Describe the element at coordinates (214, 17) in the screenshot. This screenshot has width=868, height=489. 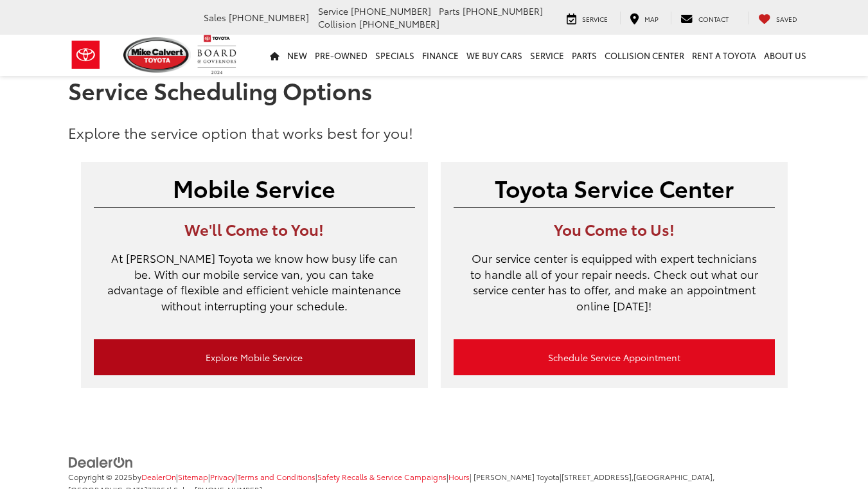
I see `span: Sales` at that location.